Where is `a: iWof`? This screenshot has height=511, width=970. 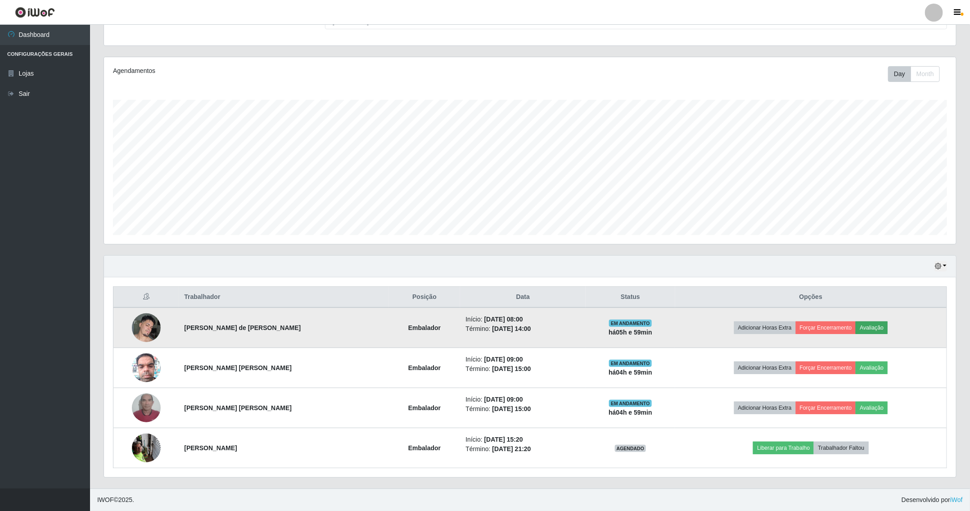 a: iWof is located at coordinates (956, 500).